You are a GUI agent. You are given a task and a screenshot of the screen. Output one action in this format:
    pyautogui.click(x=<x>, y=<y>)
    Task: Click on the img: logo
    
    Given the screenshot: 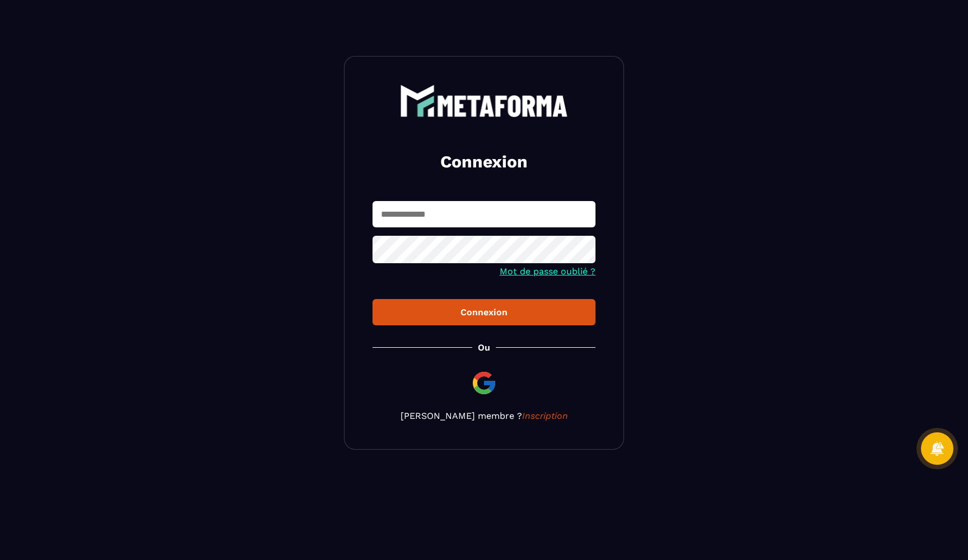 What is the action you would take?
    pyautogui.click(x=484, y=101)
    